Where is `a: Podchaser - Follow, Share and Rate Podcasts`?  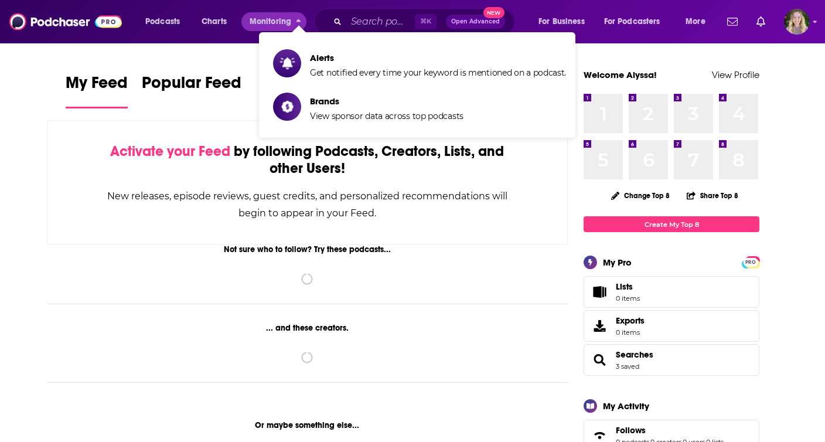
a: Podchaser - Follow, Share and Rate Podcasts is located at coordinates (66, 22).